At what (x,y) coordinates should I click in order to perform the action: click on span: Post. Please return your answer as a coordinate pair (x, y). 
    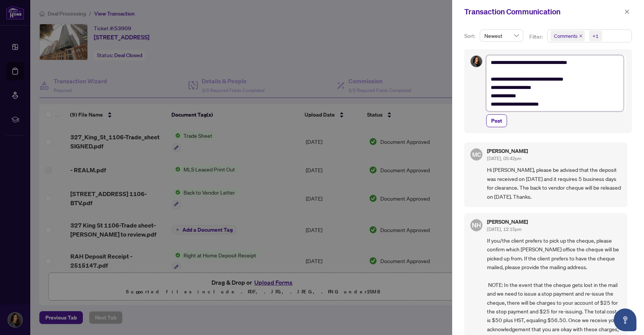
    Looking at the image, I should click on (496, 121).